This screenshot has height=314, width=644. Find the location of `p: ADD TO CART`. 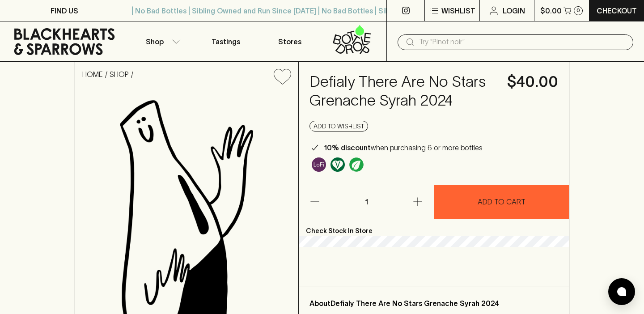

p: ADD TO CART is located at coordinates (502, 202).